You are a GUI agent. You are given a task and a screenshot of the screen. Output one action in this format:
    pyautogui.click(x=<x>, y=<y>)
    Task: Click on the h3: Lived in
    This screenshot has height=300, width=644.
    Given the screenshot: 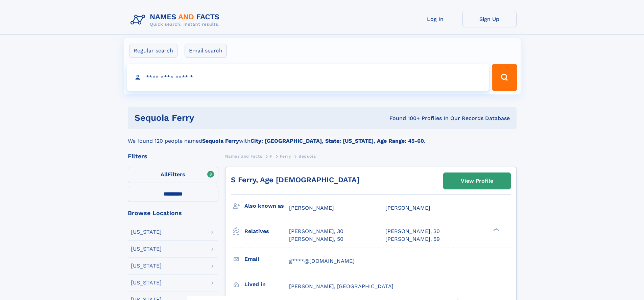 What is the action you would take?
    pyautogui.click(x=267, y=285)
    